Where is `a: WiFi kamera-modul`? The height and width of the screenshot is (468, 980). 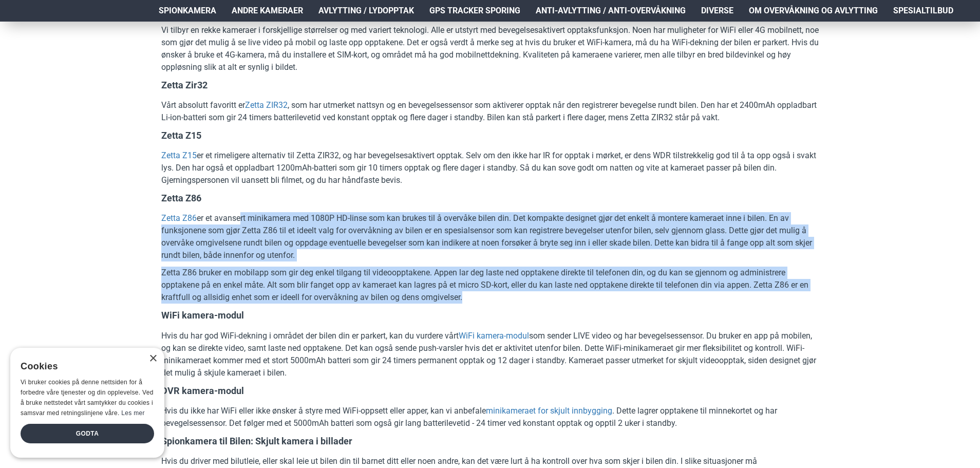 a: WiFi kamera-modul is located at coordinates (494, 336).